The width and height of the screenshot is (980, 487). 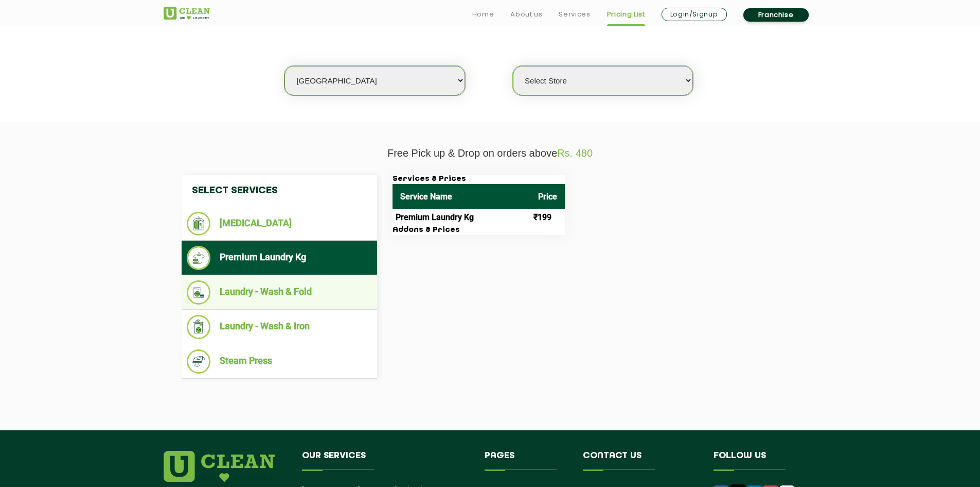 I want to click on h4: Select Services, so click(x=280, y=191).